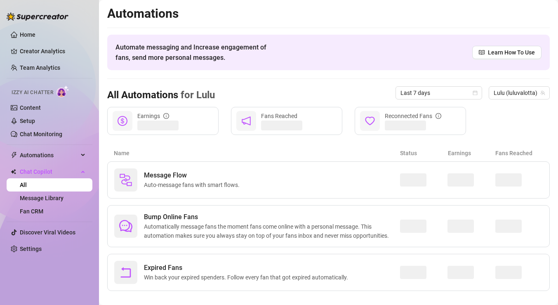 This screenshot has width=558, height=305. Describe the element at coordinates (481, 52) in the screenshot. I see `span: read` at that location.